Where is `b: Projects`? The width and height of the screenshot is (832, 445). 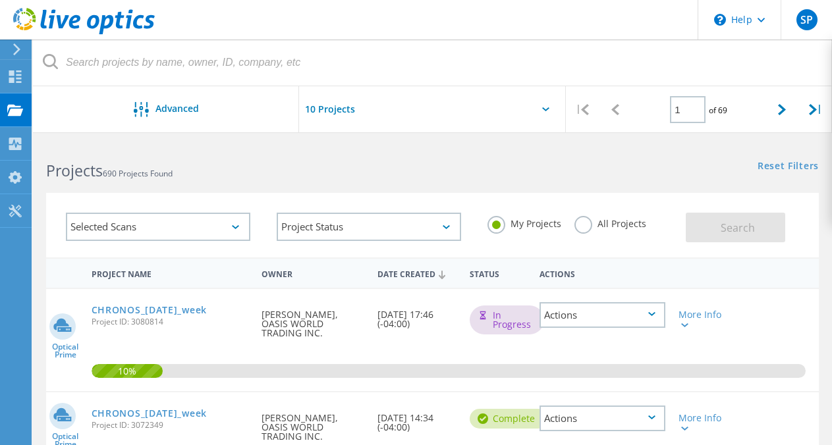 b: Projects is located at coordinates (74, 171).